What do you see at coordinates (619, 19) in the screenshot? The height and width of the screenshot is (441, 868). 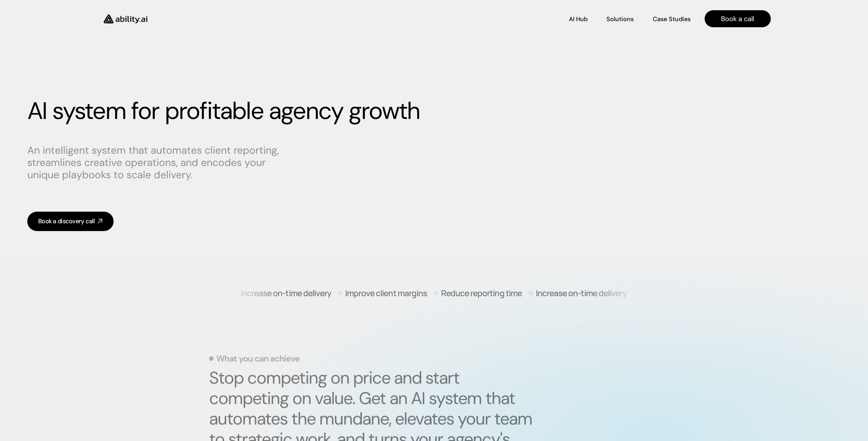 I see `a: Solutions` at bounding box center [619, 19].